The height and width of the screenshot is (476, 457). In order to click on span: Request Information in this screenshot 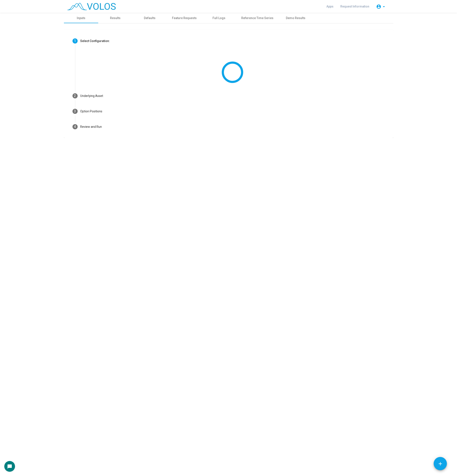, I will do `click(355, 6)`.